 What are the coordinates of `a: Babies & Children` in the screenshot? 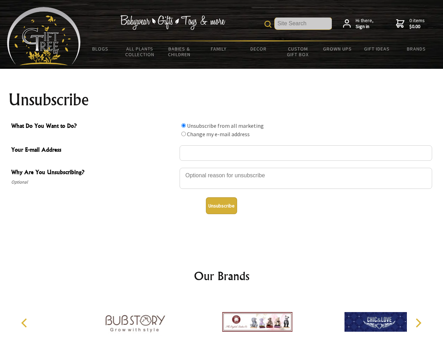 It's located at (179, 52).